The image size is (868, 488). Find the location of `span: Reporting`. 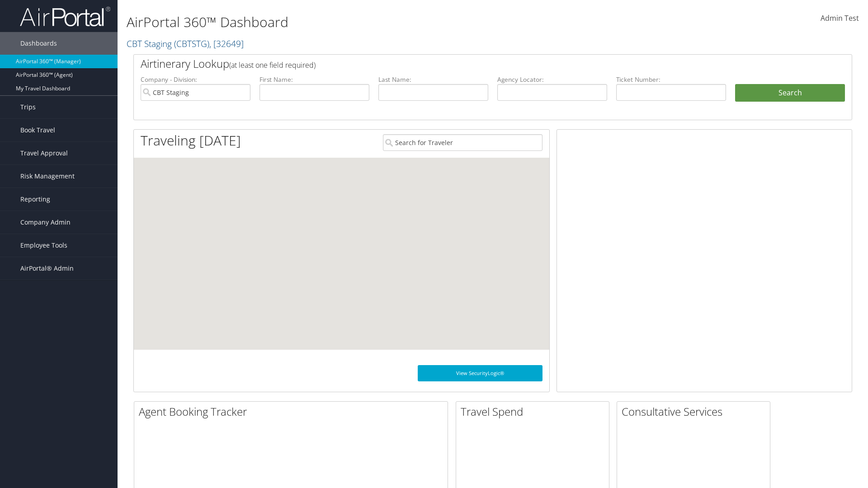

span: Reporting is located at coordinates (35, 200).